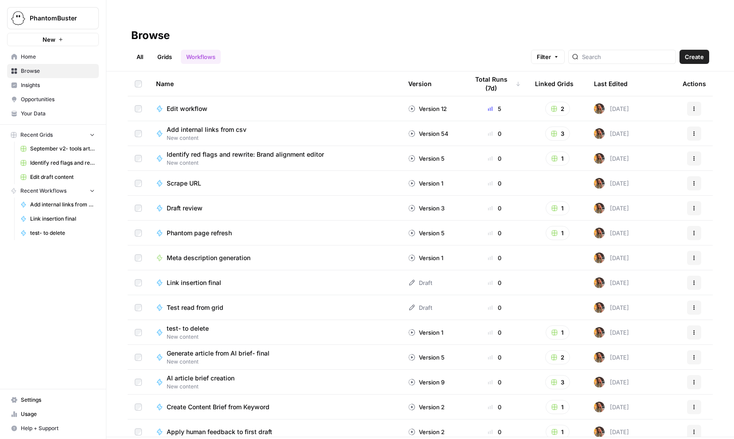  I want to click on span: Settings, so click(58, 400).